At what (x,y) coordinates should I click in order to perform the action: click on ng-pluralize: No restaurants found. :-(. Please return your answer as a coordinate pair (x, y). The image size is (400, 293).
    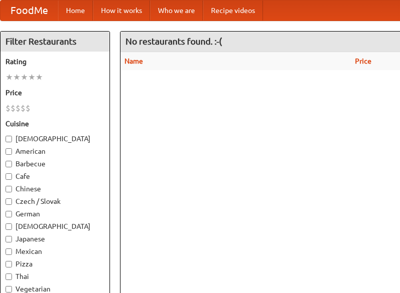
    Looking at the image, I should click on (174, 41).